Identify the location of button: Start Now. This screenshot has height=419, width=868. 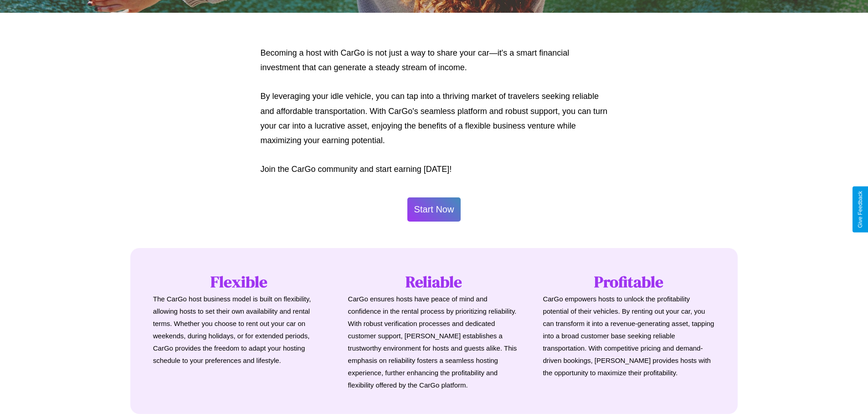
(434, 209).